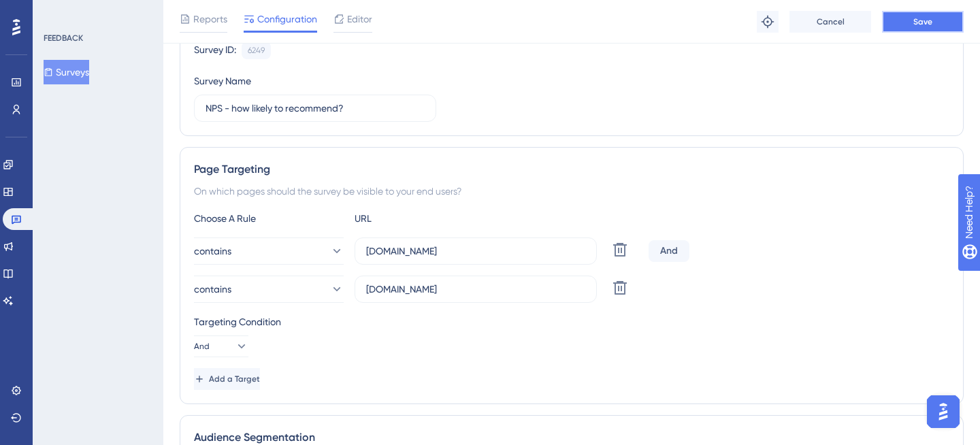  I want to click on span: Editor, so click(359, 19).